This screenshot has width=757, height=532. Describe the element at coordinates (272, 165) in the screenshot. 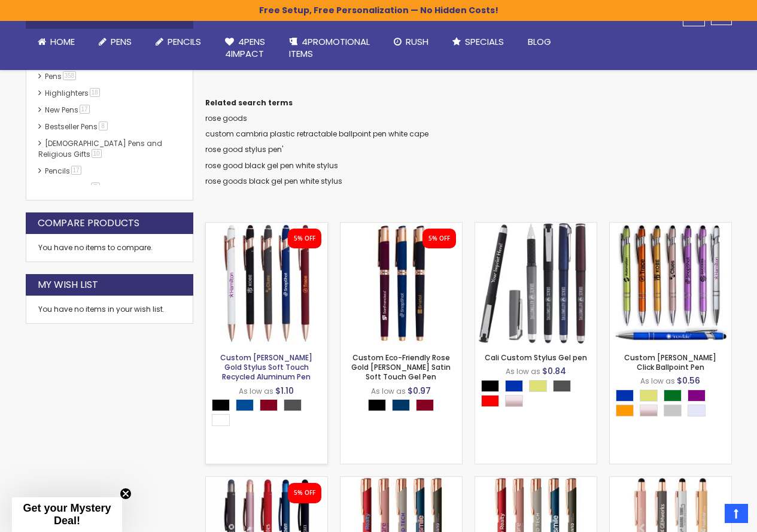

I see `a: rose good black gel pen white stylus` at that location.